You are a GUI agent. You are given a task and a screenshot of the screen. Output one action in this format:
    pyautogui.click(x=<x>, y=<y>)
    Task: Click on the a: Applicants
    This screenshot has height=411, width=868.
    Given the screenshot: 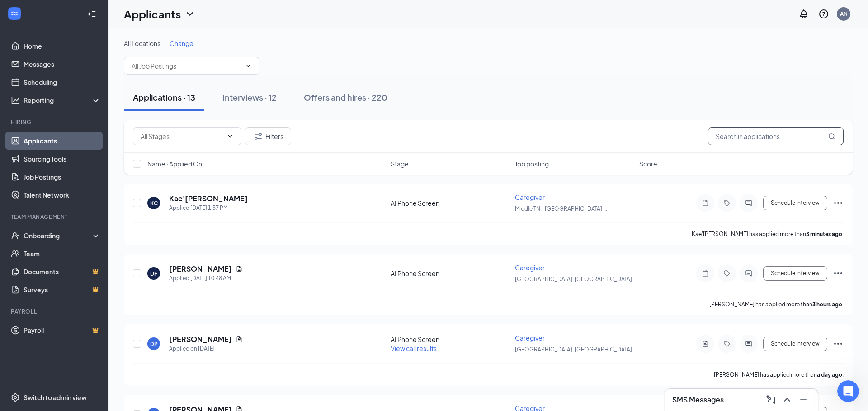 What is the action you would take?
    pyautogui.click(x=62, y=141)
    